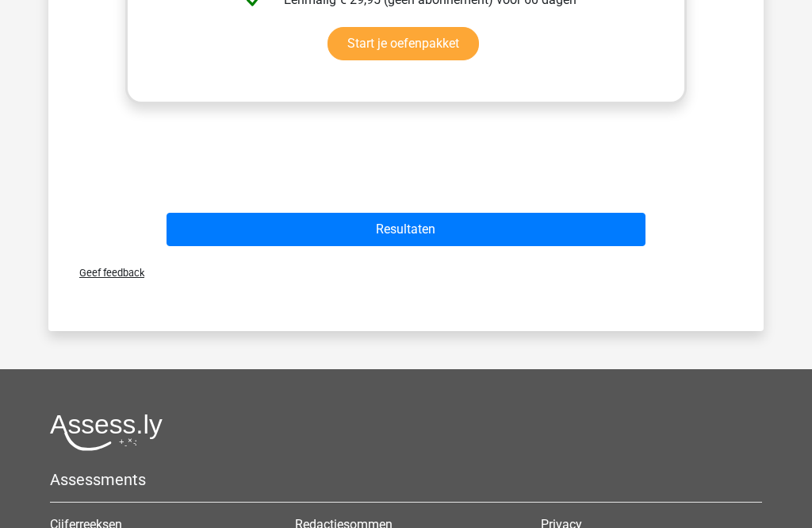  What do you see at coordinates (106, 432) in the screenshot?
I see `img: Assessly logo` at bounding box center [106, 432].